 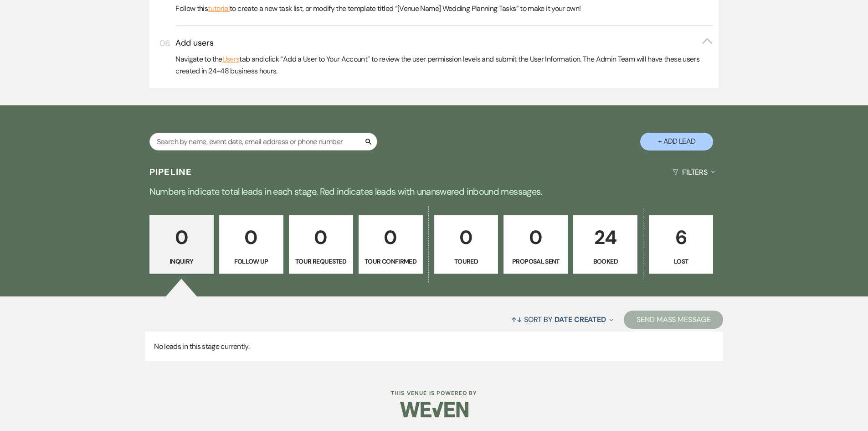 I want to click on a: Users, so click(x=231, y=59).